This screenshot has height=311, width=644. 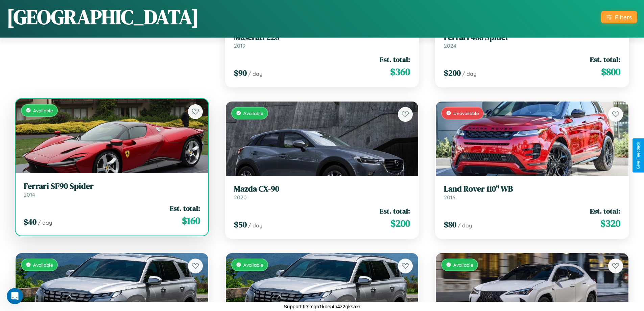 What do you see at coordinates (532, 192) in the screenshot?
I see `a: Land Rover 110" WB2016` at bounding box center [532, 192].